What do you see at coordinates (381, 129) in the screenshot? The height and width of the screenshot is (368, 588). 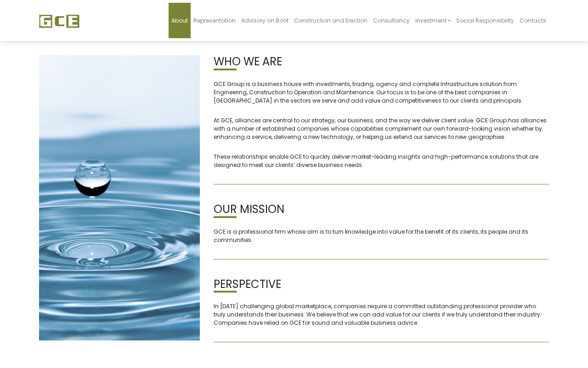 I see `p: At GCE, alliances are central to our strategy, our business, and the way we deliver client value....` at bounding box center [381, 129].